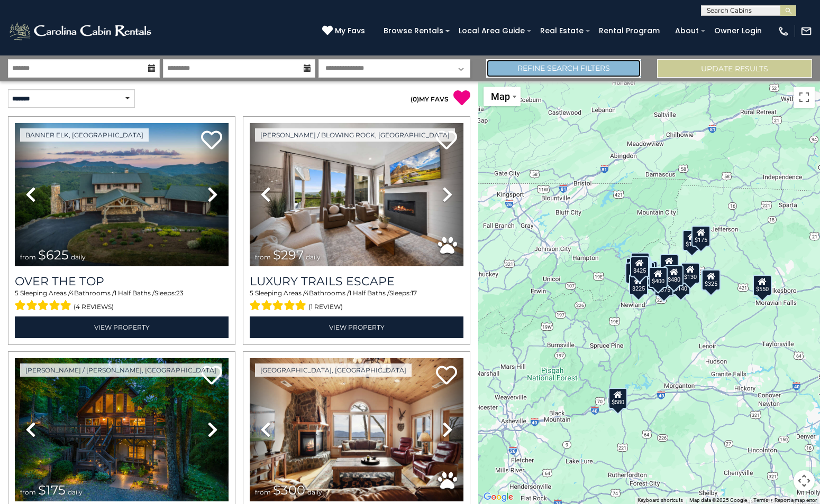 The width and height of the screenshot is (820, 504). Describe the element at coordinates (356, 282) in the screenshot. I see `h3: Luxury Trails Escape` at that location.